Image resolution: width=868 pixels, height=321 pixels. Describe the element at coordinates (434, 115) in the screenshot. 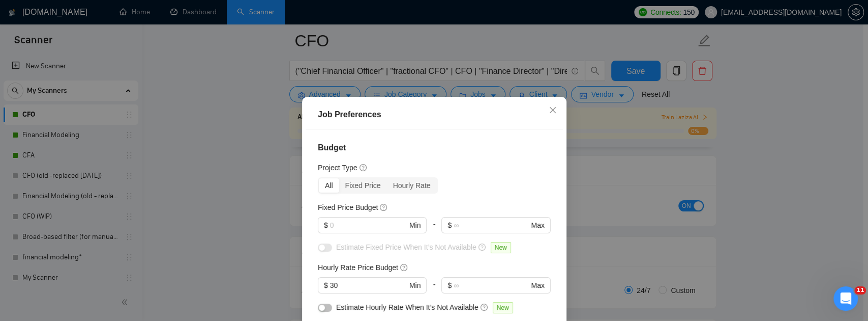

I see `div: Job Preferences` at that location.